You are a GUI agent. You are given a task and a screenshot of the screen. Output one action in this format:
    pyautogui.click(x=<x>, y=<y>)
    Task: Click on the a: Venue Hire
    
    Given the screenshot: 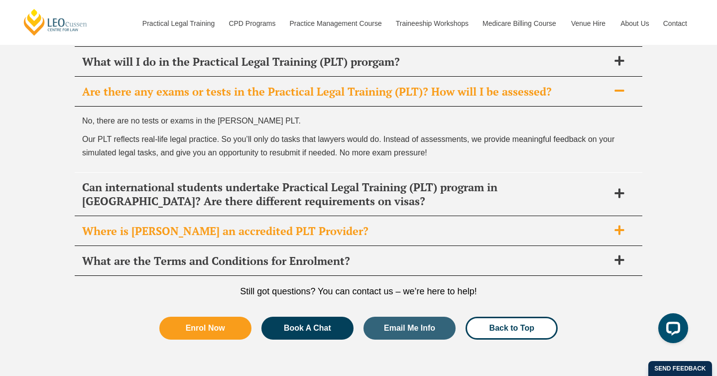 What is the action you would take?
    pyautogui.click(x=588, y=23)
    